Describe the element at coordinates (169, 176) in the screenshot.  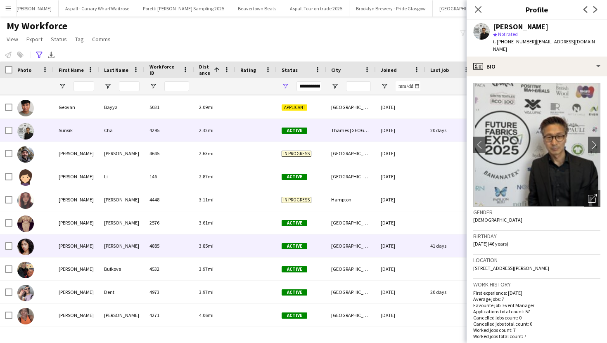
I see `div: 146` at that location.